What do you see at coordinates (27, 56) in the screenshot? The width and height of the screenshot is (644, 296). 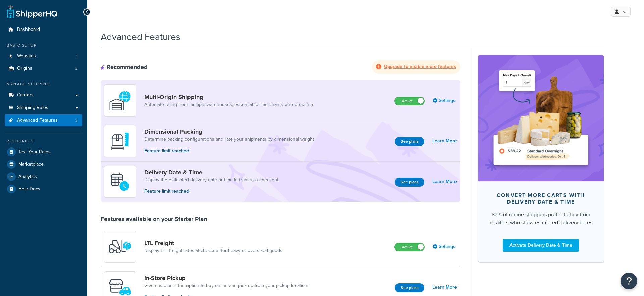 I see `span: Websites` at bounding box center [27, 56].